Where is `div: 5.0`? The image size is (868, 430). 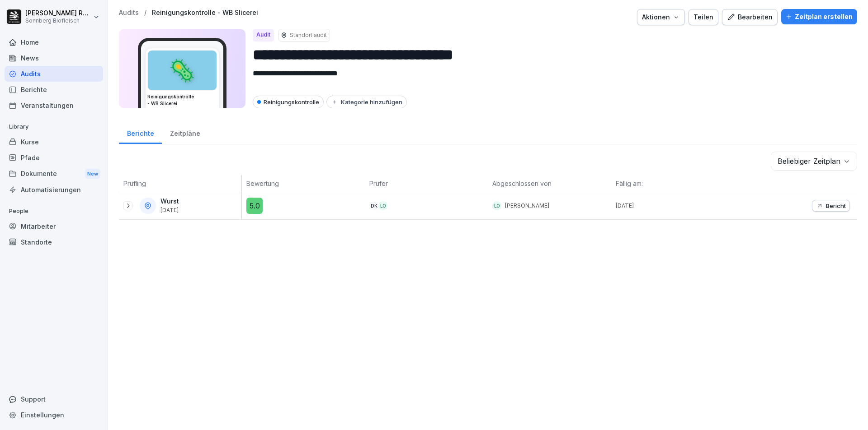
div: 5.0 is located at coordinates (255, 206).